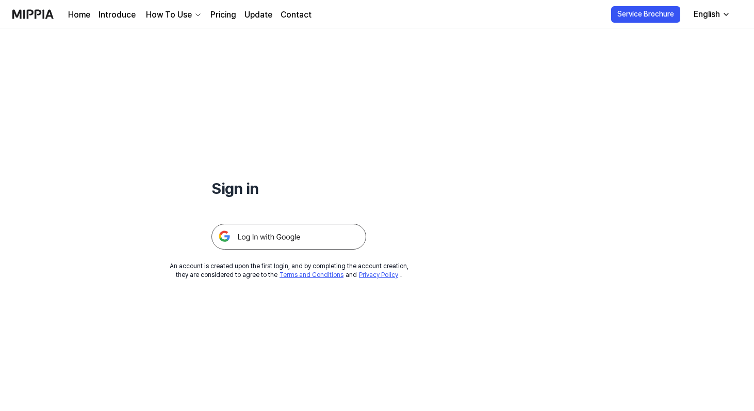  I want to click on a: Home, so click(79, 15).